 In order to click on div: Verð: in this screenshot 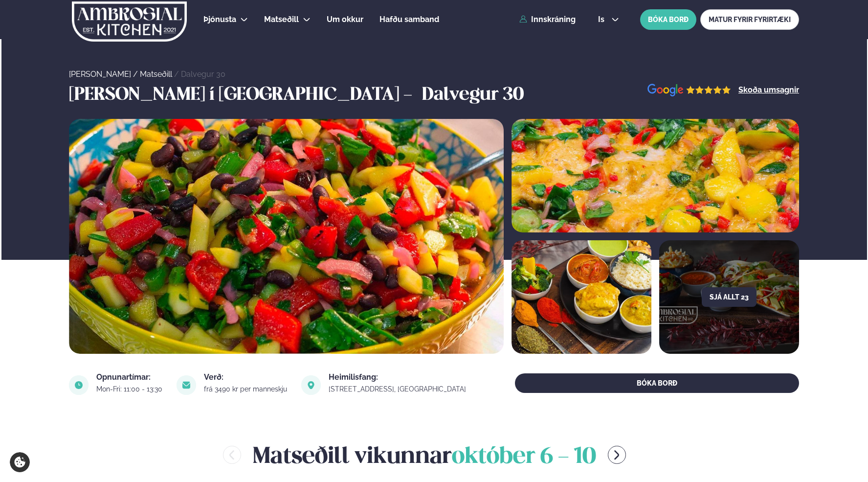, I will do `click(246, 377)`.